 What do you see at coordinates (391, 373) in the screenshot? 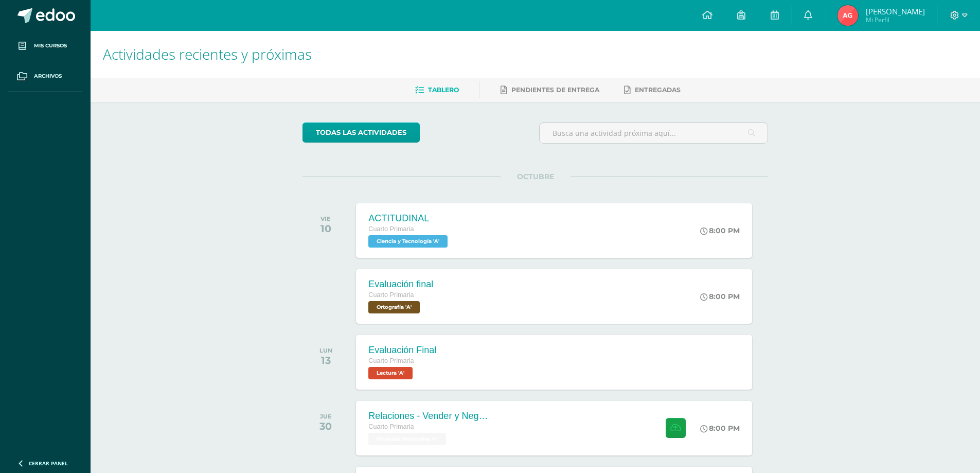
I see `span: Lectura 'A'` at bounding box center [391, 373].